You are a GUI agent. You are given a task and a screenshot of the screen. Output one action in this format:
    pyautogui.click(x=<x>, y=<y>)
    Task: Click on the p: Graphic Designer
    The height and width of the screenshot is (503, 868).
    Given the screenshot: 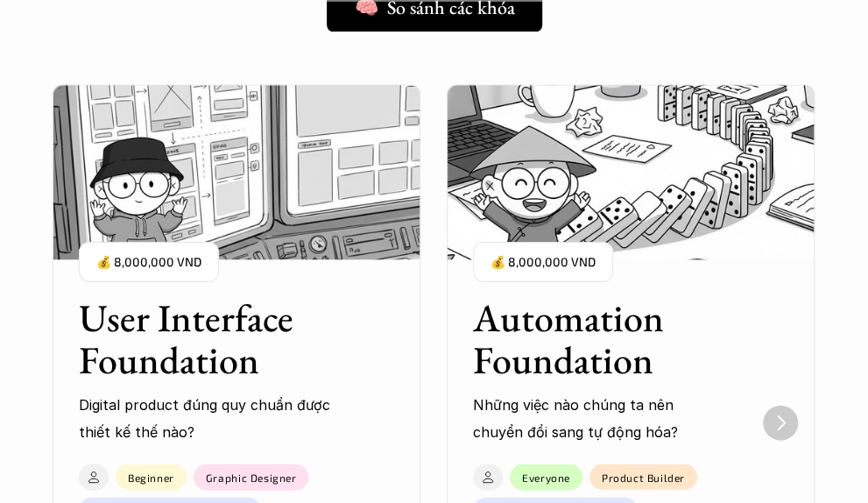 What is the action you would take?
    pyautogui.click(x=251, y=477)
    